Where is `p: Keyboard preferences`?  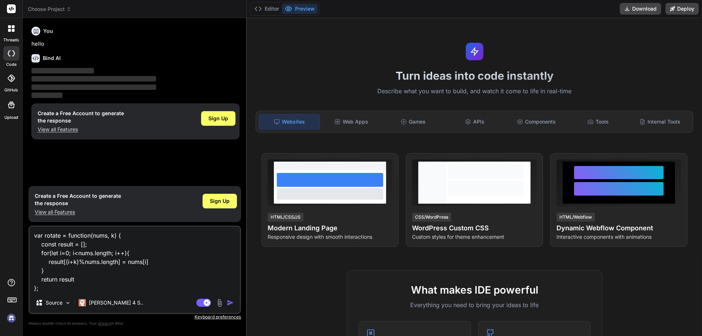
p: Keyboard preferences is located at coordinates (135, 317).